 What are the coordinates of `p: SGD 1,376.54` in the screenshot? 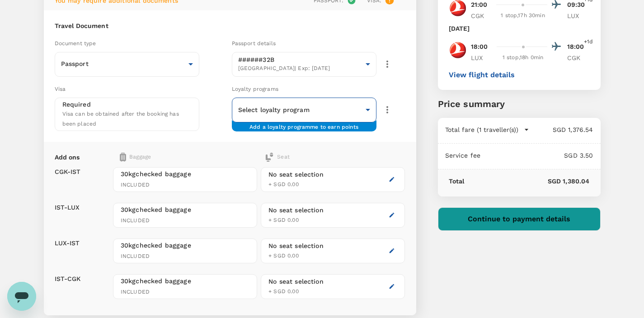 It's located at (561, 130).